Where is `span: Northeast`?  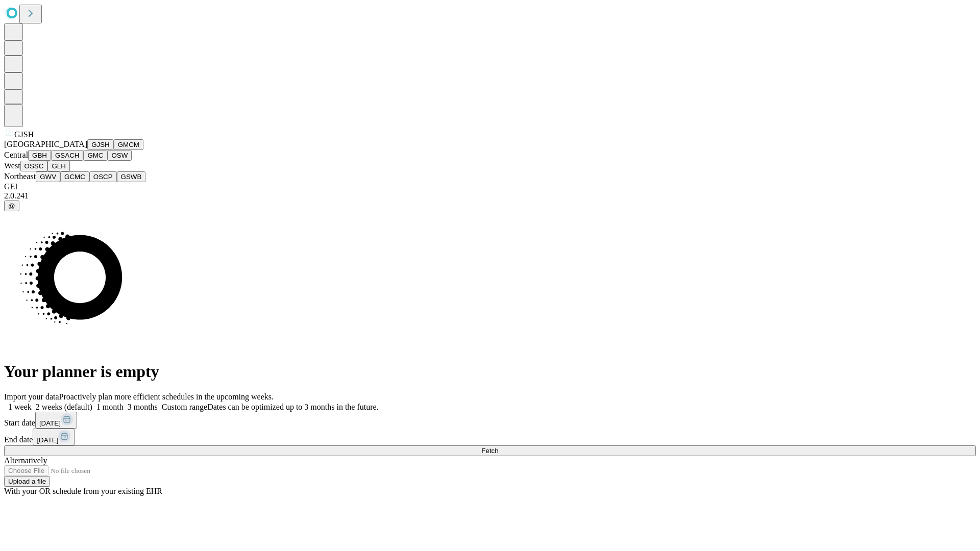
span: Northeast is located at coordinates (20, 176).